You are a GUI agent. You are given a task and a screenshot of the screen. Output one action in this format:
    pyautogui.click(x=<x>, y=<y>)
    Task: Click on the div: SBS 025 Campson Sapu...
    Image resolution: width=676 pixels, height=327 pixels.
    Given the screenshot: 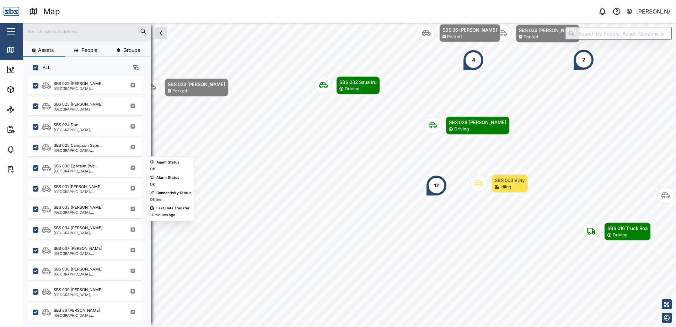 What is the action you would take?
    pyautogui.click(x=78, y=145)
    